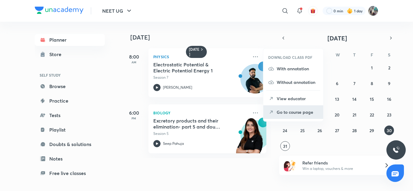  Describe the element at coordinates (134, 118) in the screenshot. I see `p: PM` at that location.